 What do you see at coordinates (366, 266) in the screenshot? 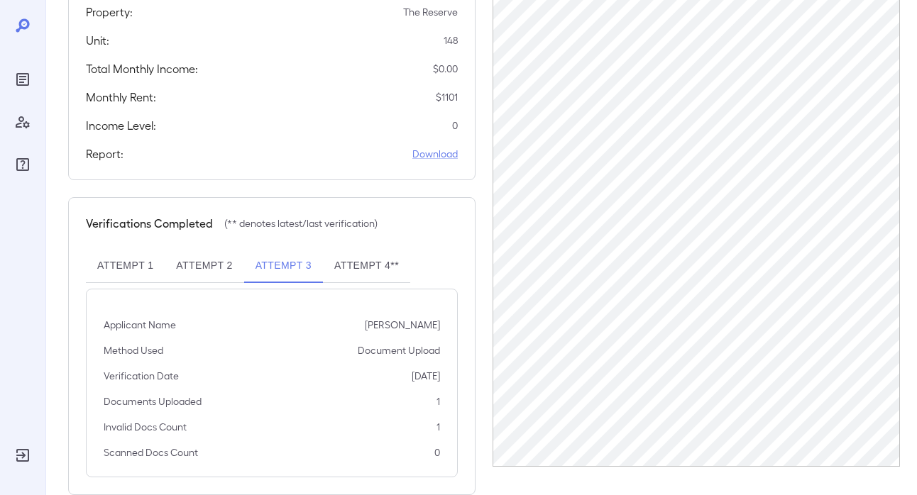
I see `button: Attempt 4**` at bounding box center [366, 266].